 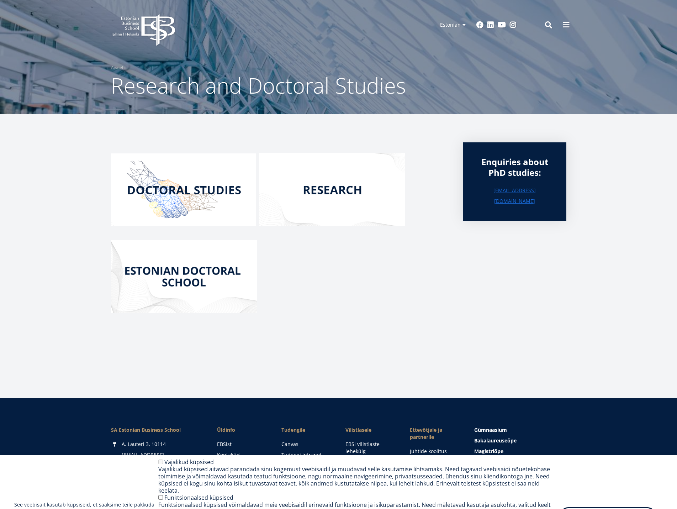 I want to click on span: Vilistlasele, so click(x=370, y=430).